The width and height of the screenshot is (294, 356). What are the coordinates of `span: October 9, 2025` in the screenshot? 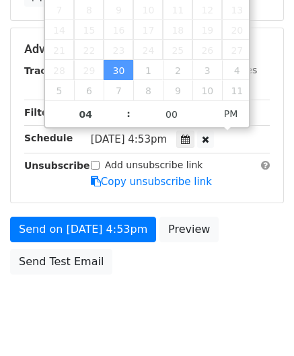 It's located at (178, 90).